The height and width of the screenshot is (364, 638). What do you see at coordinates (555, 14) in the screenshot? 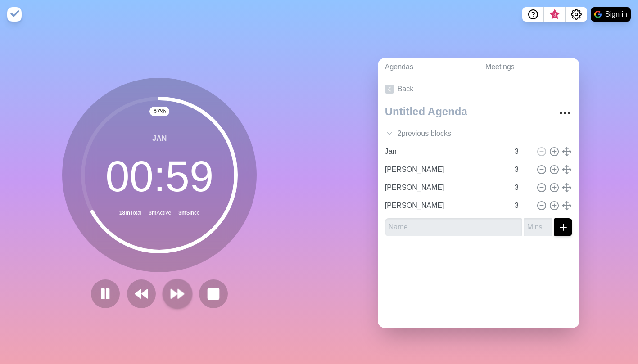
I see `button: What’s new` at bounding box center [555, 14].